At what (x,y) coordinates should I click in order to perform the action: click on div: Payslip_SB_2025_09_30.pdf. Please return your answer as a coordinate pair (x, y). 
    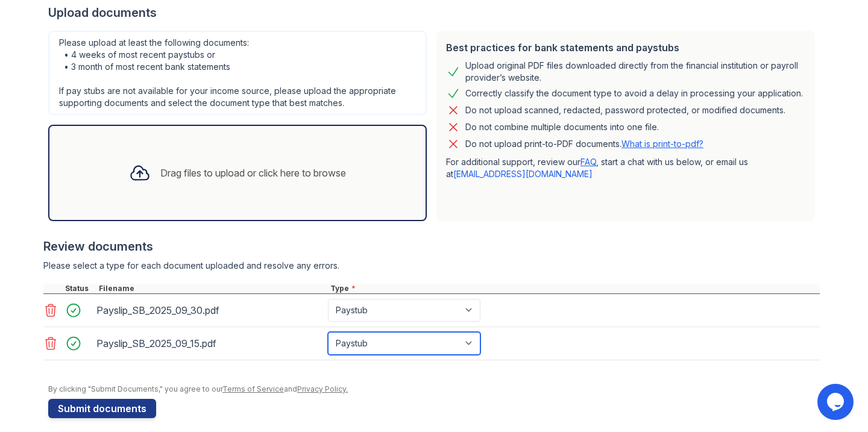
    Looking at the image, I should click on (210, 310).